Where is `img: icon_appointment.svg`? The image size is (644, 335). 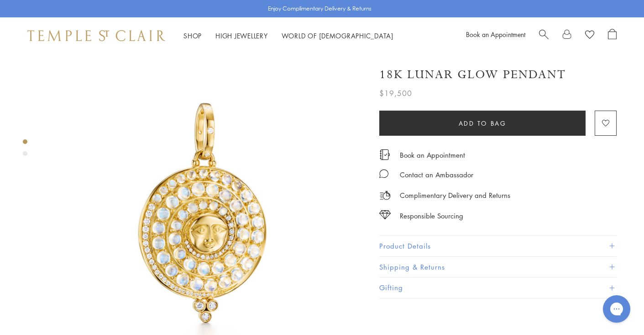
img: icon_appointment.svg is located at coordinates (384, 154).